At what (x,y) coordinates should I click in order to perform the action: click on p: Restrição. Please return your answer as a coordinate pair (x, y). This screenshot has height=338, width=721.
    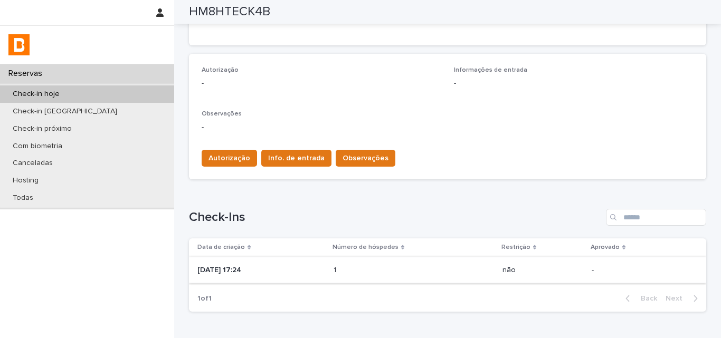
    Looking at the image, I should click on (515, 247).